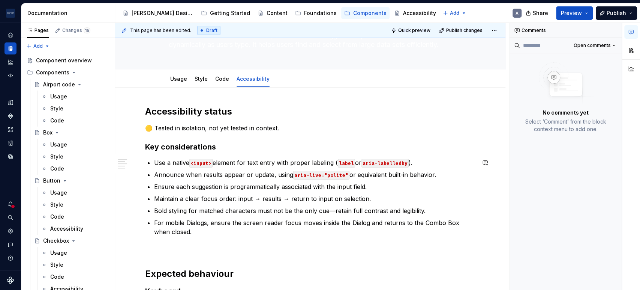  What do you see at coordinates (315, 198) in the screenshot?
I see `p: Maintain a clear focus order: input → results → return to input on selection.` at bounding box center [315, 198].